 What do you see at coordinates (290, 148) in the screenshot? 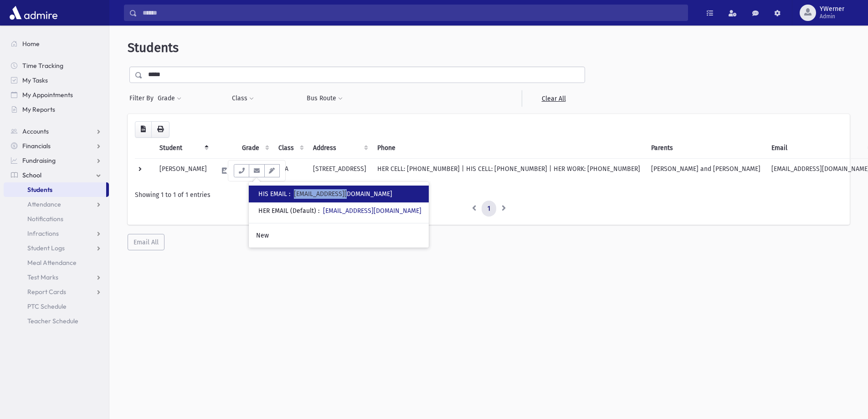
I see `th: Class: activate to sort column ascending` at bounding box center [290, 148].